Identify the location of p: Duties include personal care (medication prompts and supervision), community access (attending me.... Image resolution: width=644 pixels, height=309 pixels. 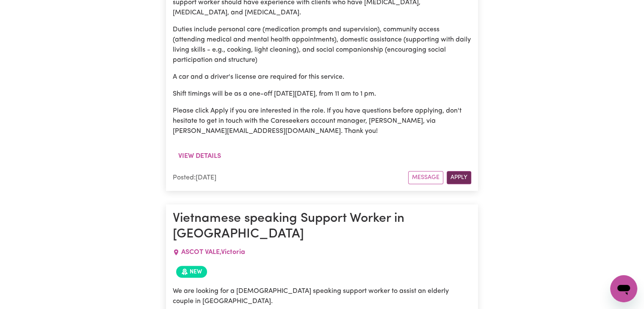
(322, 45).